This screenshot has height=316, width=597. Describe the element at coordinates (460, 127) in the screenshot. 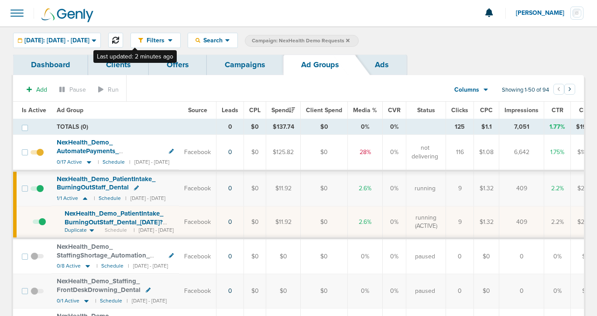

I see `td: 125` at that location.